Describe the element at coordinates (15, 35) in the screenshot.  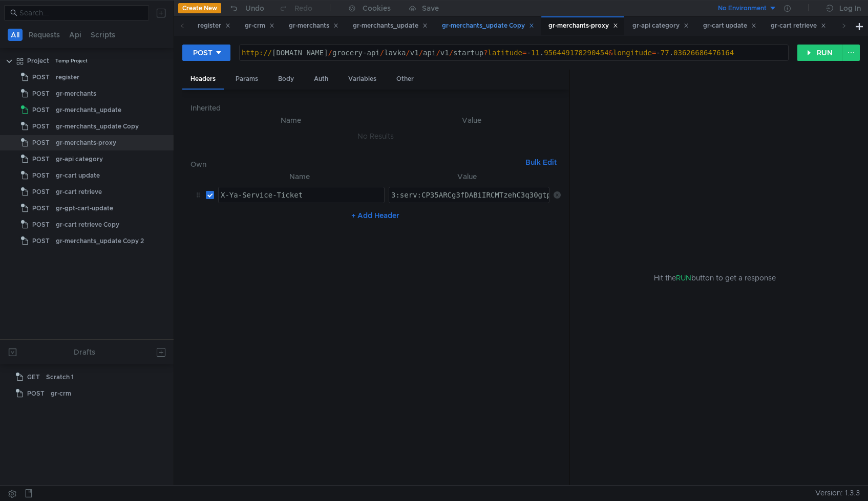
I see `button: All` at that location.